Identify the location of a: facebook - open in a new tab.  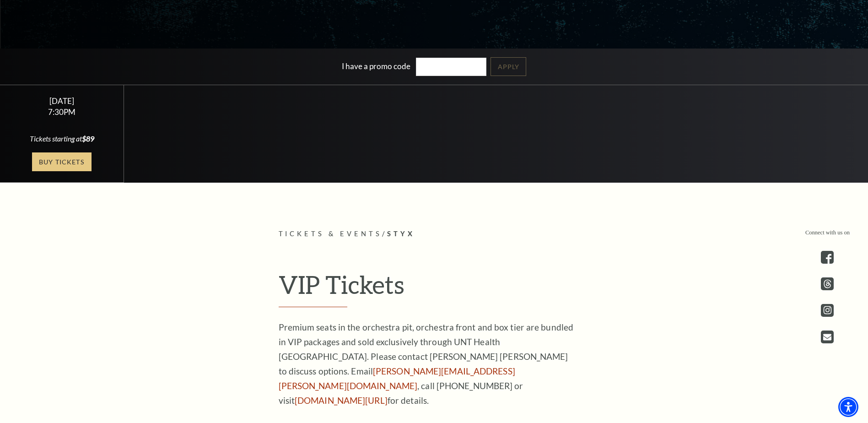
(827, 257).